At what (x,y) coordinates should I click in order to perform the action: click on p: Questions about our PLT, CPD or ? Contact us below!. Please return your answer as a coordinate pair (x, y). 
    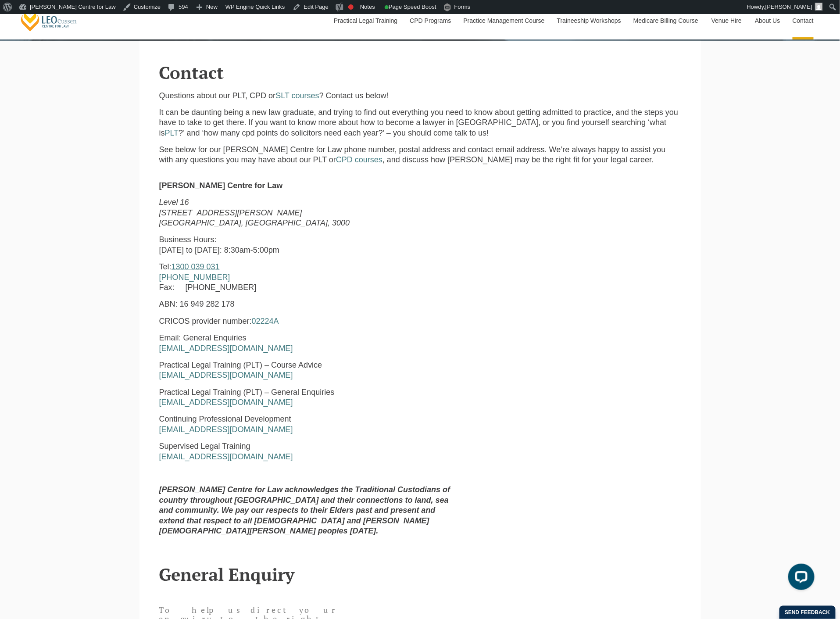
    Looking at the image, I should click on (420, 96).